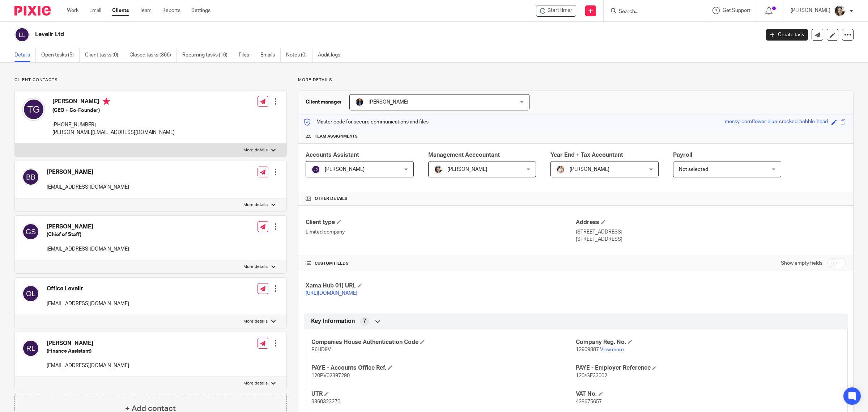  Describe the element at coordinates (650, 12) in the screenshot. I see `input: Search` at that location.